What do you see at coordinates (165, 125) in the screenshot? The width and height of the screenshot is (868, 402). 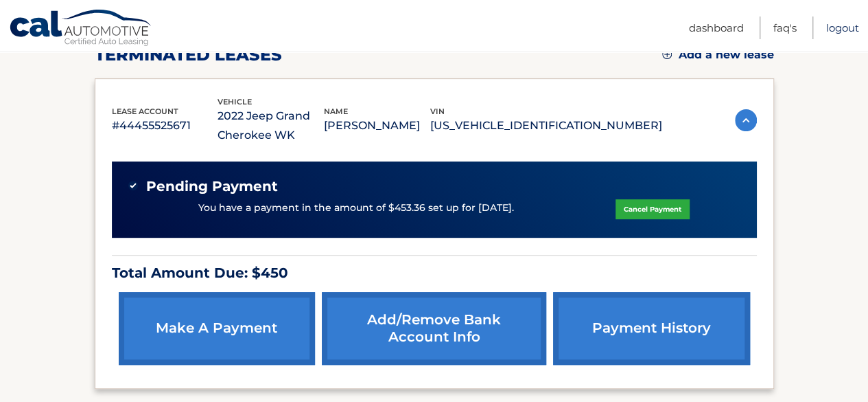 I see `p: #44455525671` at bounding box center [165, 125].